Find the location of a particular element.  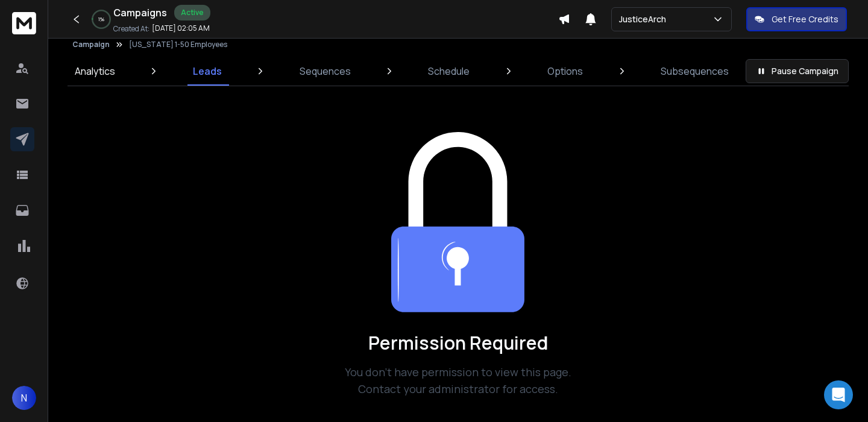

button: Get Free Credits is located at coordinates (796, 20).